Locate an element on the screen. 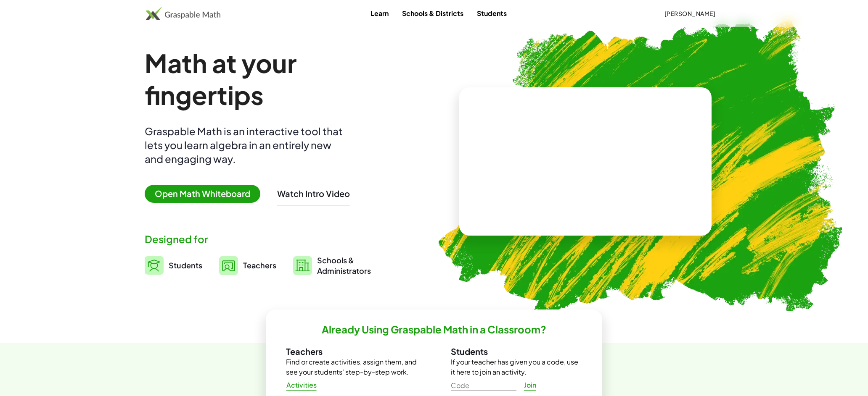 The height and width of the screenshot is (396, 868). span: Teachers is located at coordinates (259, 265).